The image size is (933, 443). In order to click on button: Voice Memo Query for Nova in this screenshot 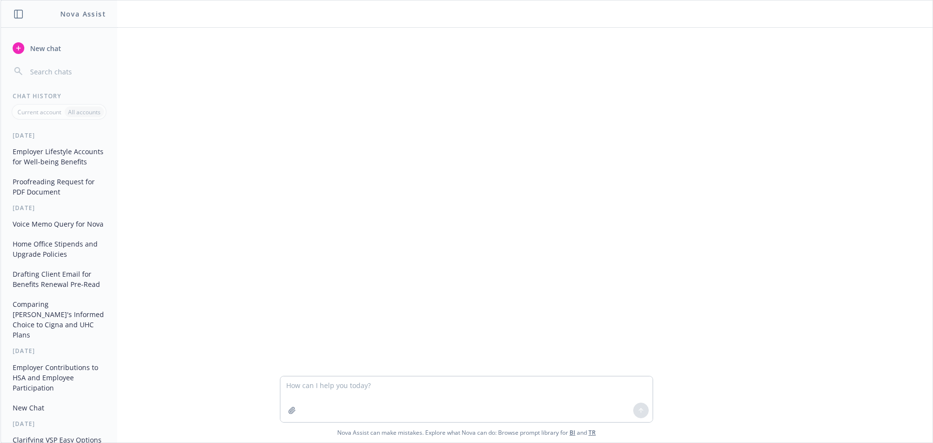, I will do `click(59, 224)`.